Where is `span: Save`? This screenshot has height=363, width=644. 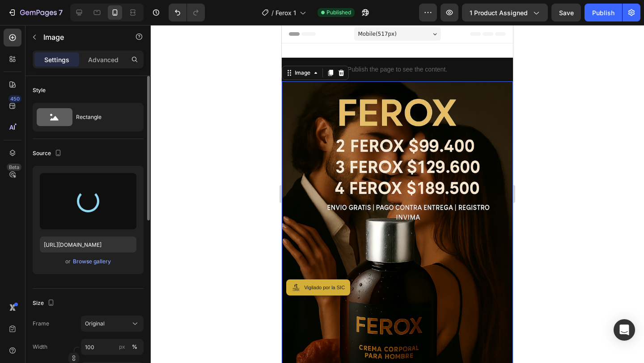 span: Save is located at coordinates (566, 12).